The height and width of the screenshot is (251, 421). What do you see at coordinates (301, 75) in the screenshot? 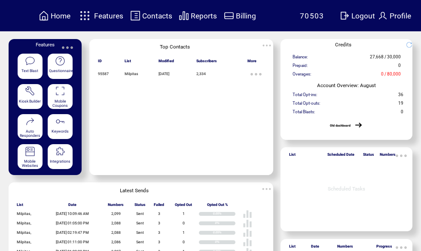
I see `span: Overages:` at bounding box center [301, 75].